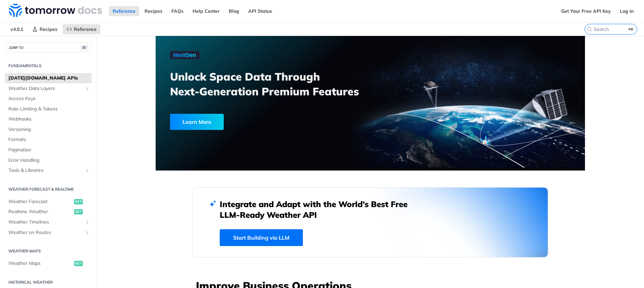 This screenshot has height=288, width=644. What do you see at coordinates (49, 150) in the screenshot?
I see `span: Pagination` at bounding box center [49, 150].